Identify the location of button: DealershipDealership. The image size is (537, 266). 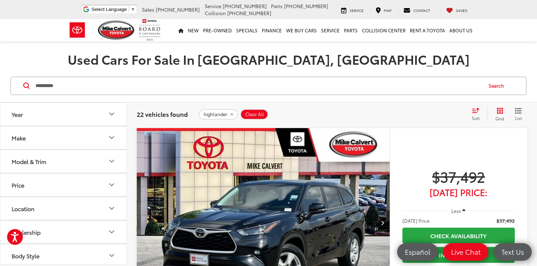
(64, 232).